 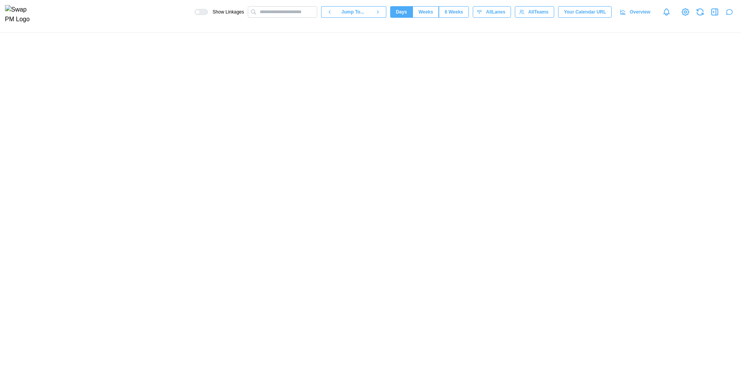 I want to click on button: Days, so click(x=402, y=12).